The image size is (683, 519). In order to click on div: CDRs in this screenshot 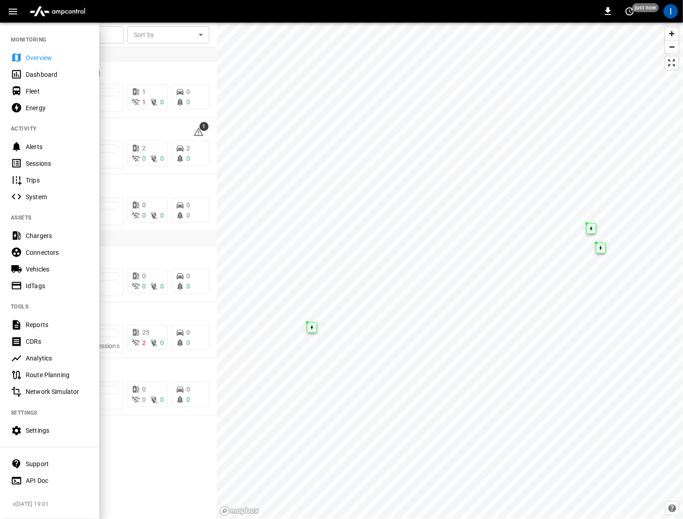, I will do `click(57, 341)`.